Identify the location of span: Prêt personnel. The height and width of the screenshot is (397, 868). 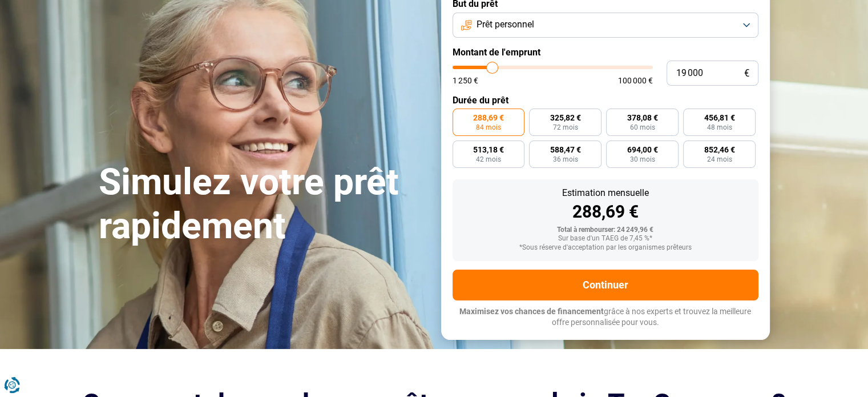
(505, 24).